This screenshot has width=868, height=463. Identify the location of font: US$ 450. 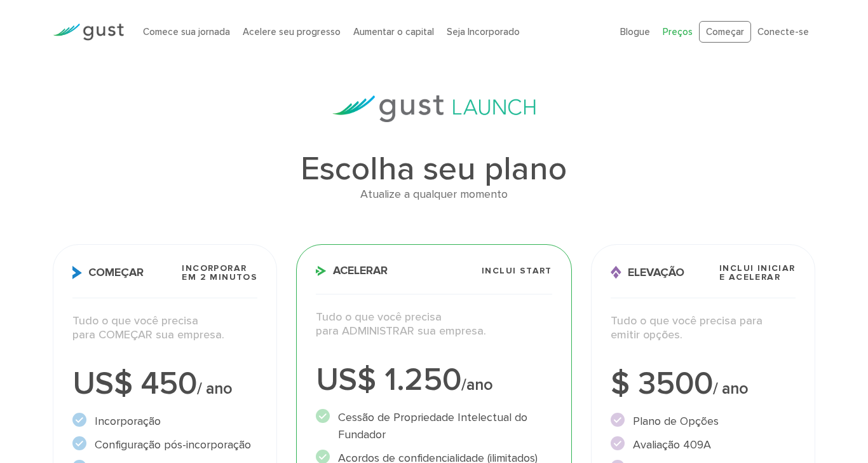
(135, 384).